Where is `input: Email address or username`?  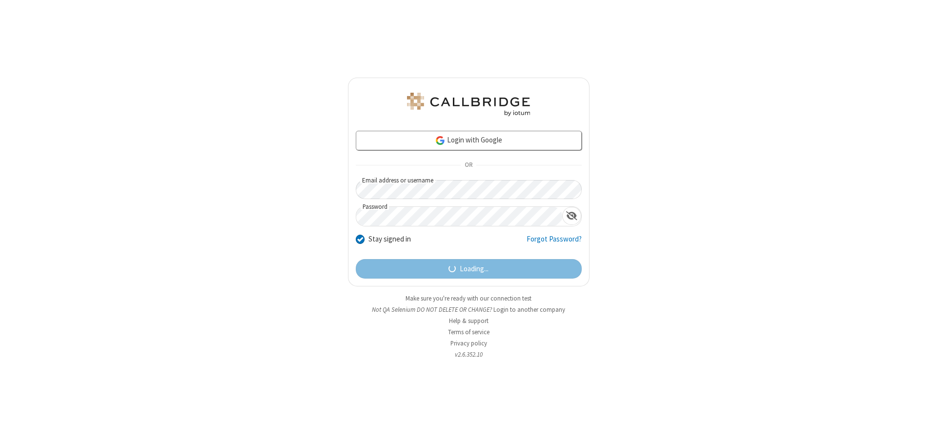 input: Email address or username is located at coordinates (469, 189).